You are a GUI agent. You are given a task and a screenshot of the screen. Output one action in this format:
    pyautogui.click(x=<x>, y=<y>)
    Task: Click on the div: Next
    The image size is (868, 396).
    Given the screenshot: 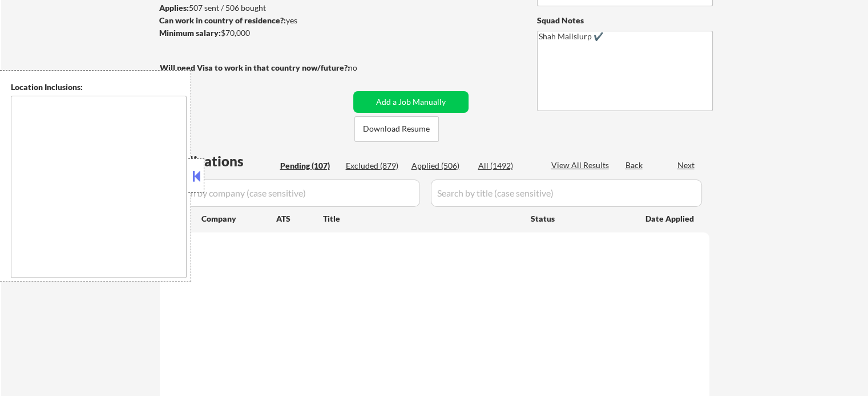 What is the action you would take?
    pyautogui.click(x=687, y=165)
    